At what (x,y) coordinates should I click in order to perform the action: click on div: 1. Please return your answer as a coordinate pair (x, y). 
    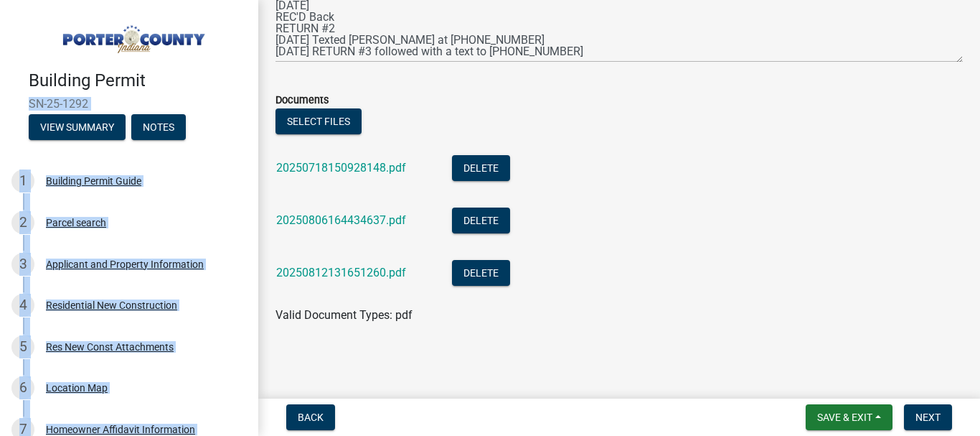
    Looking at the image, I should click on (23, 181).